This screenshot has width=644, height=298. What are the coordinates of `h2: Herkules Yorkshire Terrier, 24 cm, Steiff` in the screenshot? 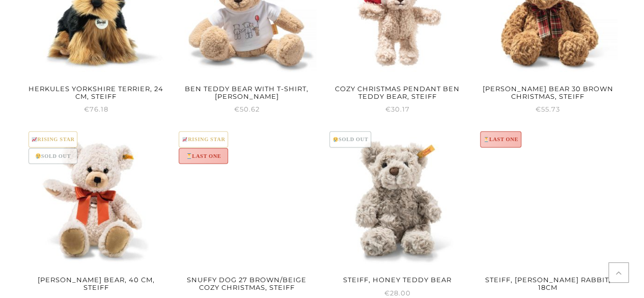 It's located at (96, 92).